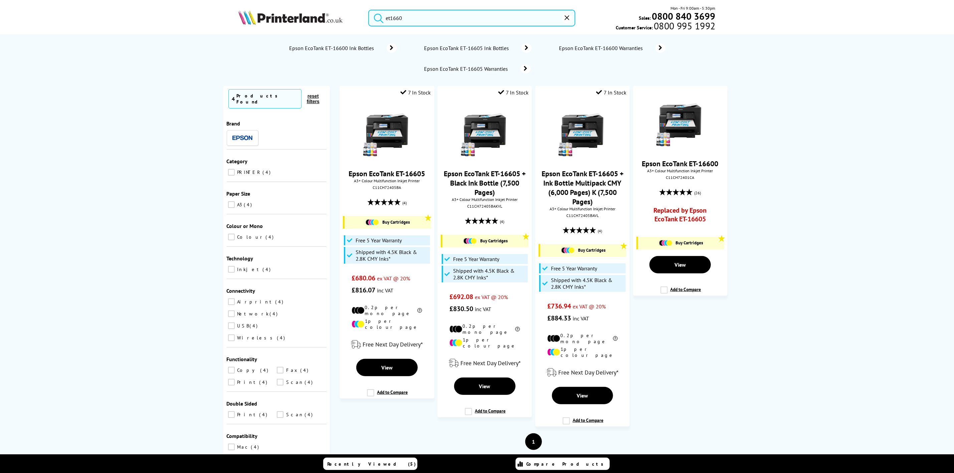  Describe the element at coordinates (666, 27) in the screenshot. I see `span: Customer Service:` at that location.